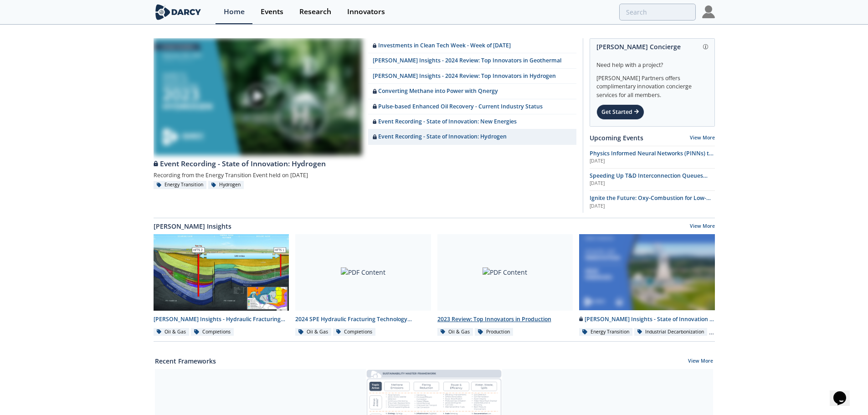 Image resolution: width=868 pixels, height=415 pixels. What do you see at coordinates (272, 12) in the screenshot?
I see `div: Events` at bounding box center [272, 12].